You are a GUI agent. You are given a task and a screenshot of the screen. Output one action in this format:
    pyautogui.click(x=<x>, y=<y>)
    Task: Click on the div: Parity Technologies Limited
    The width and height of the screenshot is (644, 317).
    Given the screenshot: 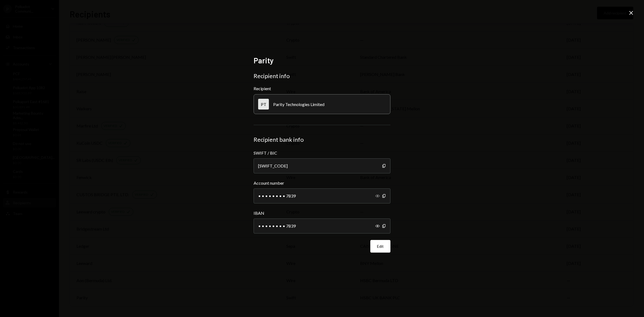 What is the action you would take?
    pyautogui.click(x=298, y=104)
    